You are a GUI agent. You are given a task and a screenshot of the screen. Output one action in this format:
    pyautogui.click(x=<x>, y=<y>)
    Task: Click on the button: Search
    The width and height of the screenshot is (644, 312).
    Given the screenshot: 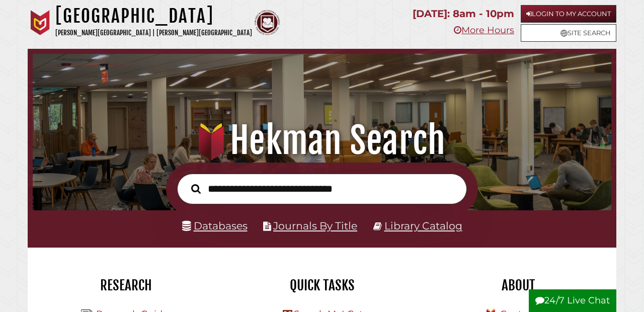 What is the action you would take?
    pyautogui.click(x=196, y=188)
    